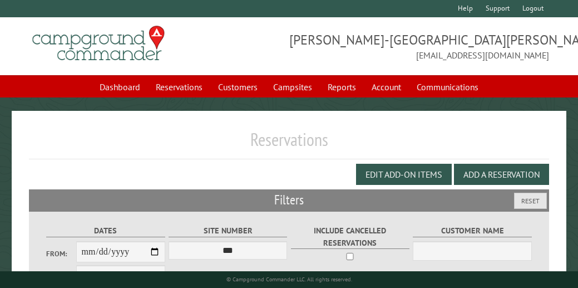 The image size is (578, 288). Describe the element at coordinates (530, 200) in the screenshot. I see `button: Reset` at that location.